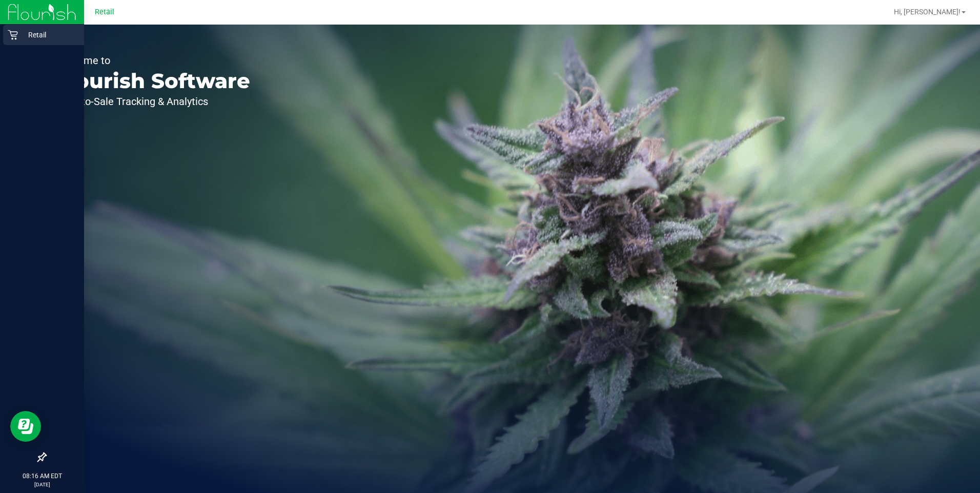 This screenshot has width=980, height=493. What do you see at coordinates (48, 35) in the screenshot?
I see `p: Retail` at bounding box center [48, 35].